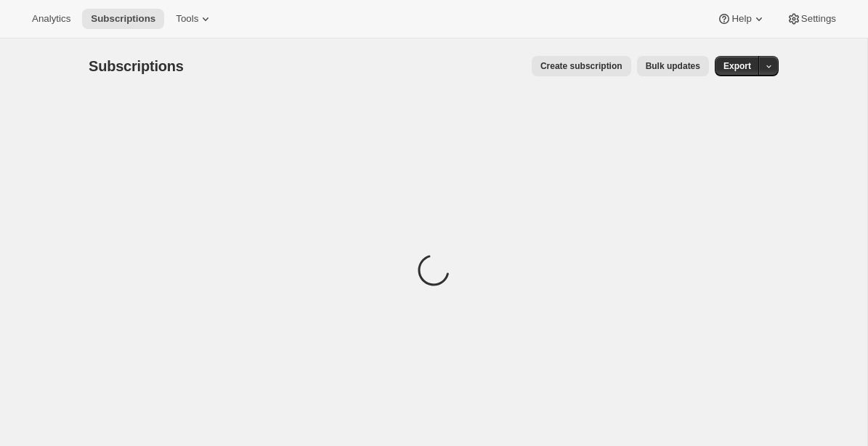 This screenshot has width=868, height=446. What do you see at coordinates (51, 19) in the screenshot?
I see `span: Analytics` at bounding box center [51, 19].